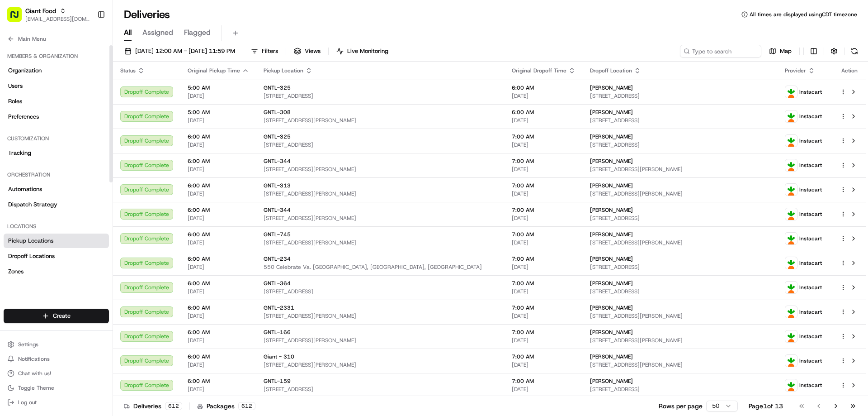 This screenshot has width=868, height=416. Describe the element at coordinates (153, 405) in the screenshot. I see `div: Deliveries` at that location.